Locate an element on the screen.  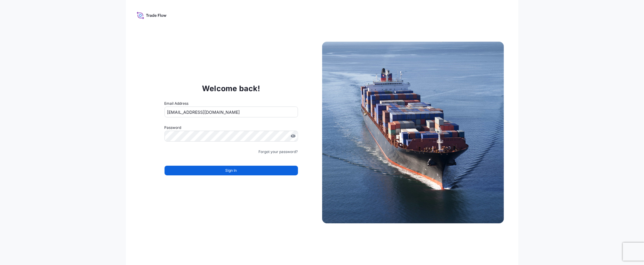
label: Email Address is located at coordinates (176, 104).